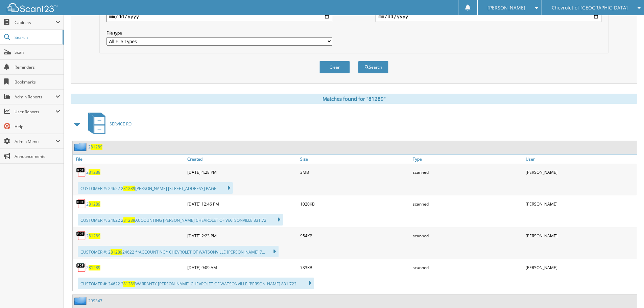  What do you see at coordinates (354, 99) in the screenshot?
I see `div: Matches found for "81289"` at bounding box center [354, 99].